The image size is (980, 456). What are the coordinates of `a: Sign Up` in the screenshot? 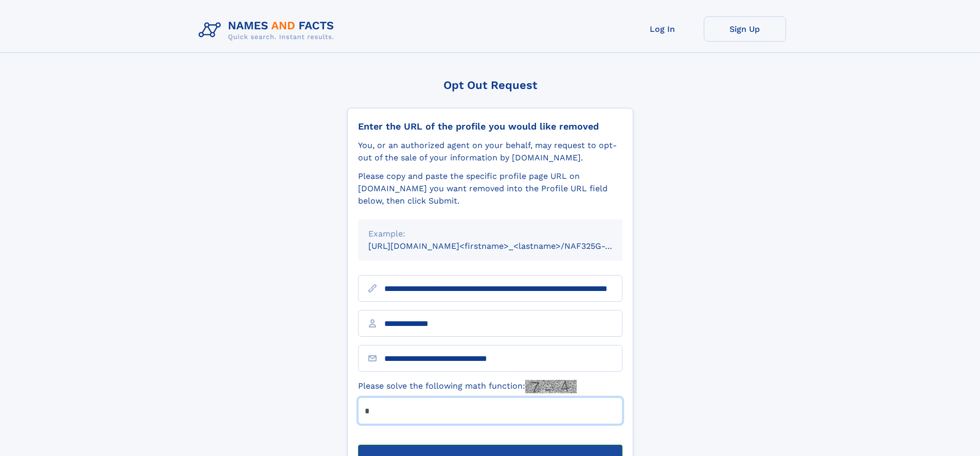 It's located at (745, 29).